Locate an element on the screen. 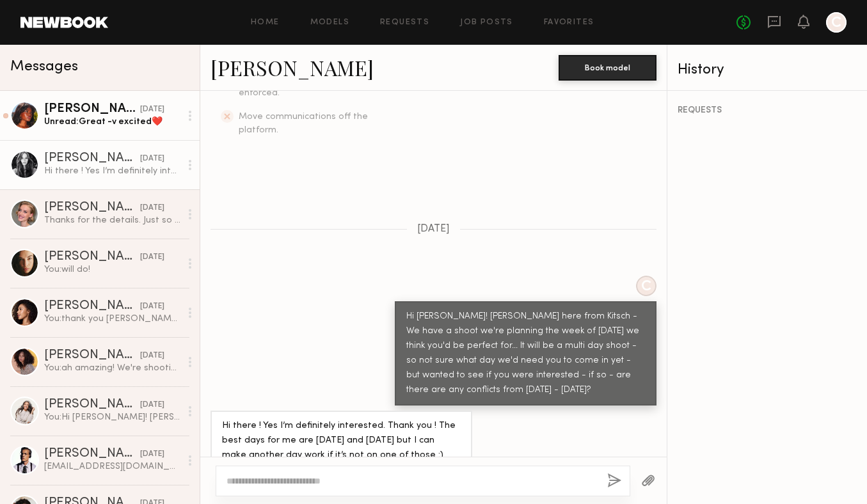 The image size is (867, 504). a: Home is located at coordinates (265, 22).